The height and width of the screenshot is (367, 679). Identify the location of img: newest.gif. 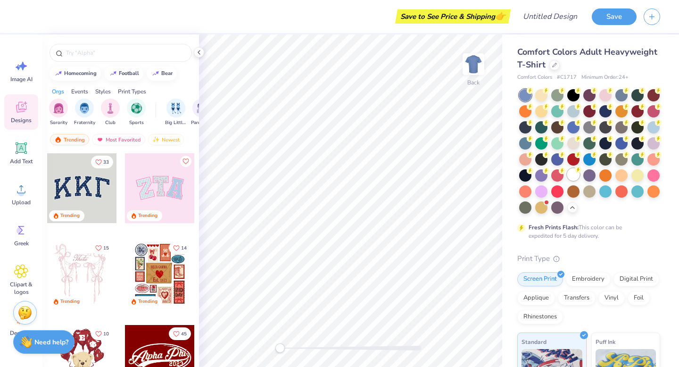
(156, 140).